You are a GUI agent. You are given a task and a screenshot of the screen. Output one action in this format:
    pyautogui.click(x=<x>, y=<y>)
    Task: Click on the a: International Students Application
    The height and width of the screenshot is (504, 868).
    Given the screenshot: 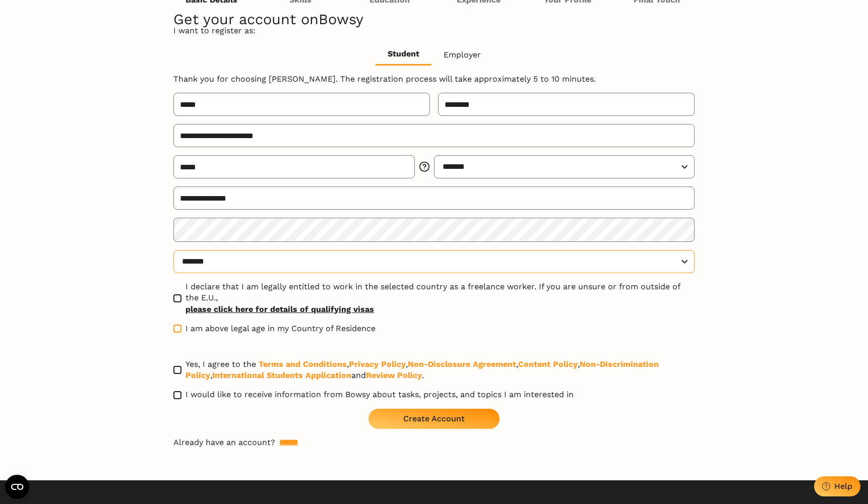 What is the action you would take?
    pyautogui.click(x=282, y=375)
    